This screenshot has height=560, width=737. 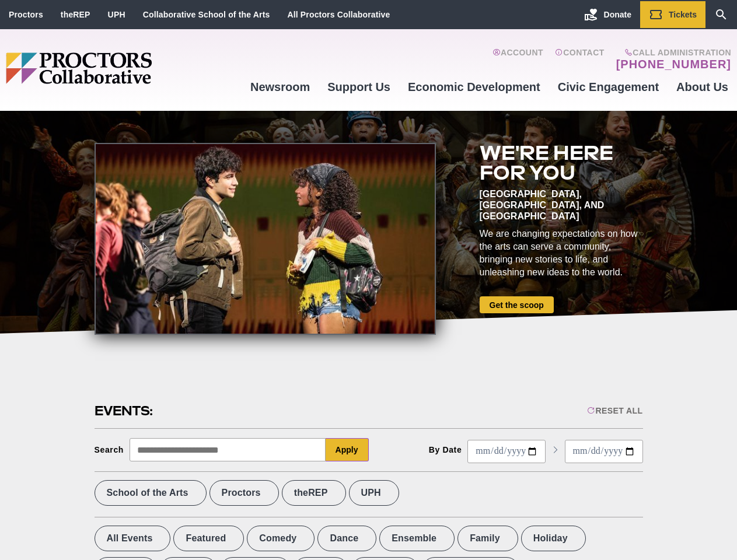 What do you see at coordinates (614, 411) in the screenshot?
I see `div: Reset All` at bounding box center [614, 411].